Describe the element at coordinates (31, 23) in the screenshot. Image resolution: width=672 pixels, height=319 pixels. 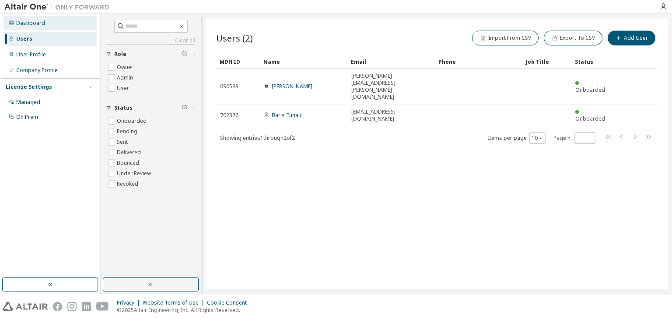
I see `div: Dashboard` at that location.